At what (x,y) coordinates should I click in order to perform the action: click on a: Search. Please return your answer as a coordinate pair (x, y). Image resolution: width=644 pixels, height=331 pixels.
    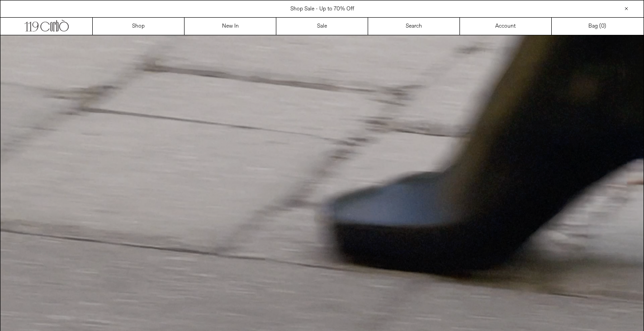
    Looking at the image, I should click on (414, 26).